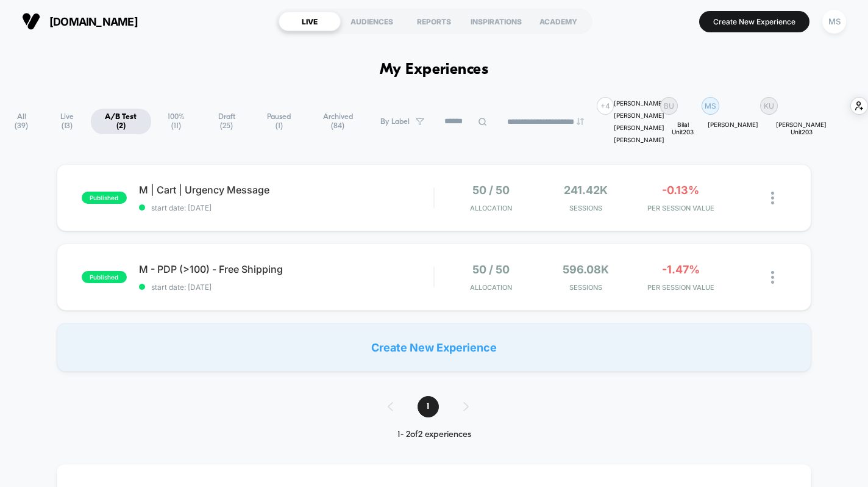 This screenshot has width=868, height=487. I want to click on span: M | Cart | Urgency Message, so click(286, 190).